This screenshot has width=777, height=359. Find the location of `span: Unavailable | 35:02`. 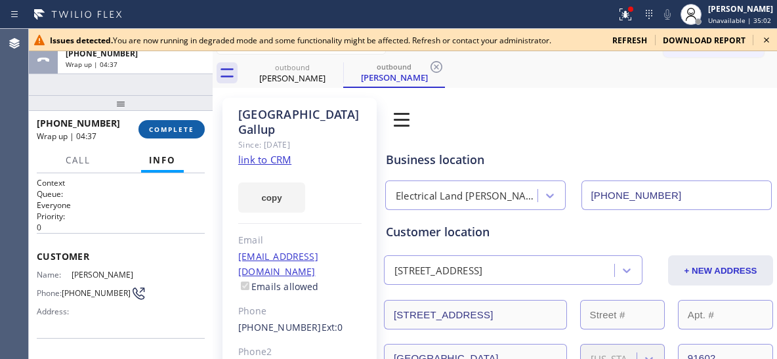

span: Unavailable | 35:02 is located at coordinates (739, 20).